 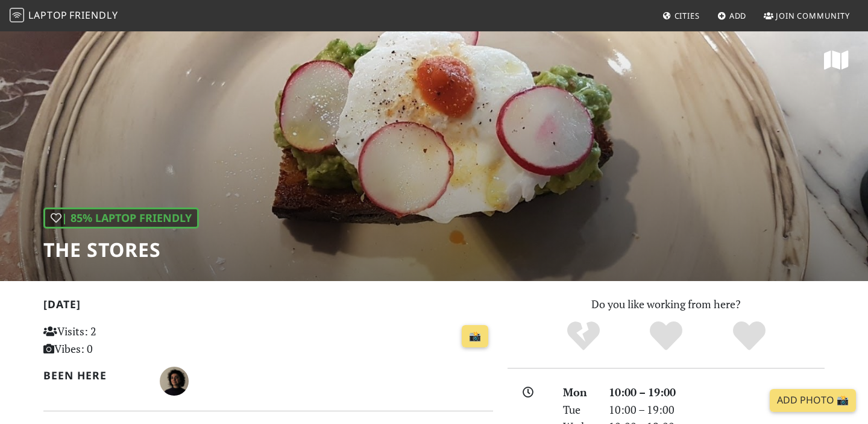 What do you see at coordinates (666, 304) in the screenshot?
I see `p: Do you like working from here?` at bounding box center [666, 304].